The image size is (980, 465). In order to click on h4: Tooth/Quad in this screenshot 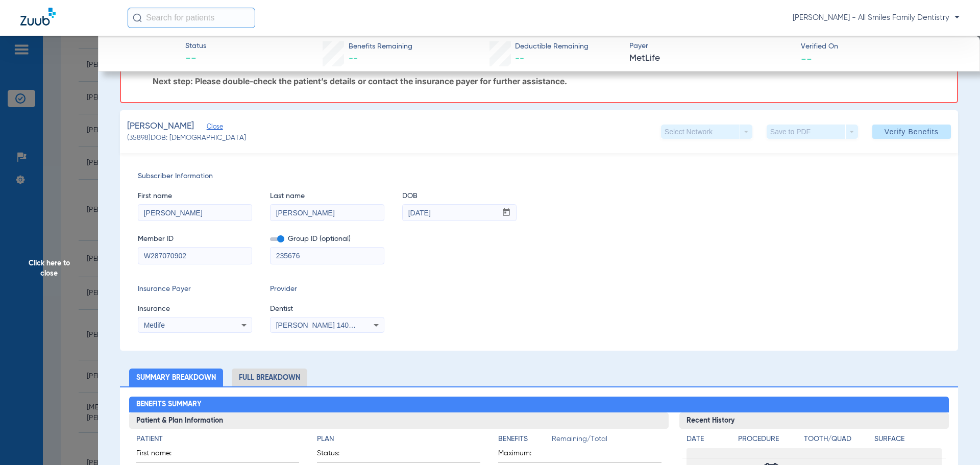, I will do `click(837, 439)`.